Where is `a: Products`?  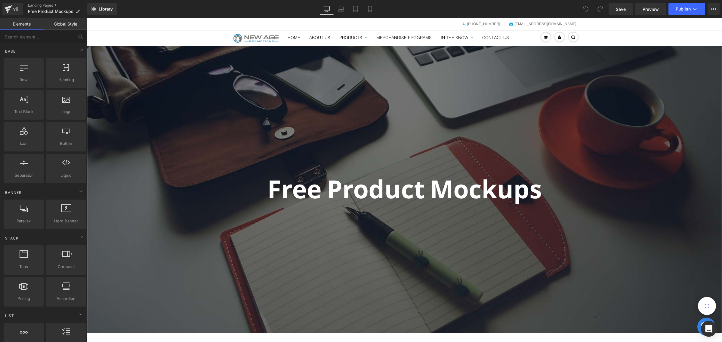 a: Products is located at coordinates (266, 20).